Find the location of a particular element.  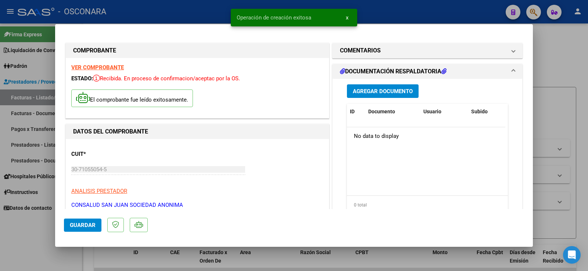

button: Agregar Documento is located at coordinates (382, 91).